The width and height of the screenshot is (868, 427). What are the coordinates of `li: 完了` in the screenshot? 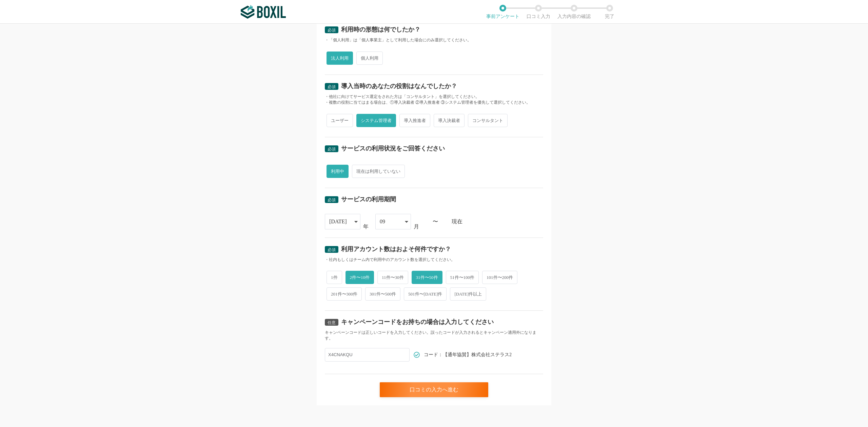 It's located at (610, 12).